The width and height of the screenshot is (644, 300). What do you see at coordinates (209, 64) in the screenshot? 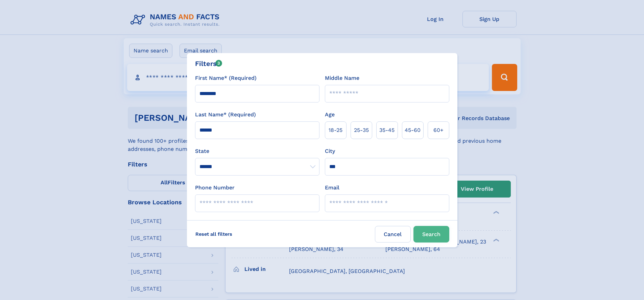
I see `div: Filters` at bounding box center [209, 64].